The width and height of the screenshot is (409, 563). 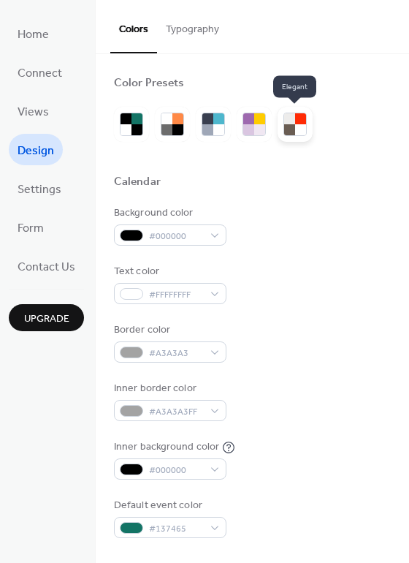 What do you see at coordinates (176, 412) in the screenshot?
I see `span: #A3A3A3FF` at bounding box center [176, 412].